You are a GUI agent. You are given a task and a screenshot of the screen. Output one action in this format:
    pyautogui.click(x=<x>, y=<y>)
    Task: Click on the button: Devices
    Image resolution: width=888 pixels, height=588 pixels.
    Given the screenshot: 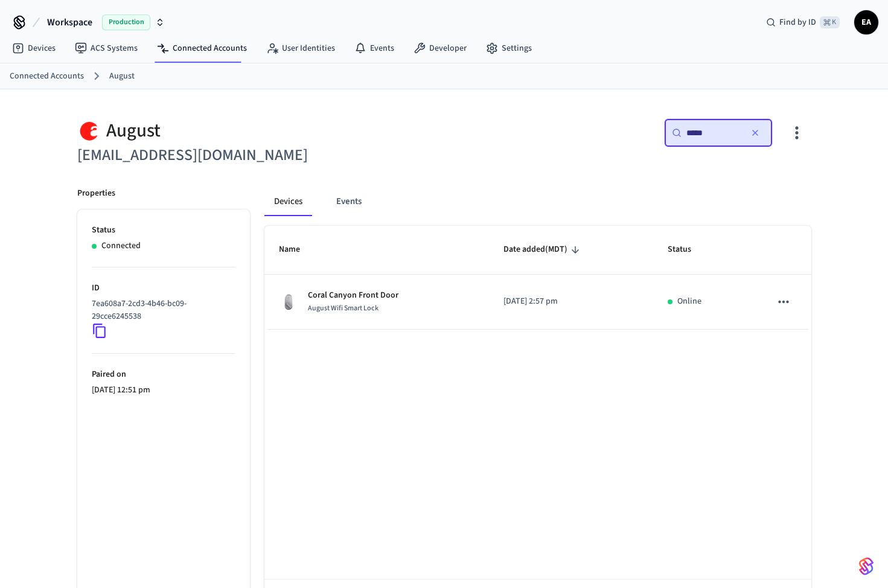 What is the action you would take?
    pyautogui.click(x=288, y=202)
    